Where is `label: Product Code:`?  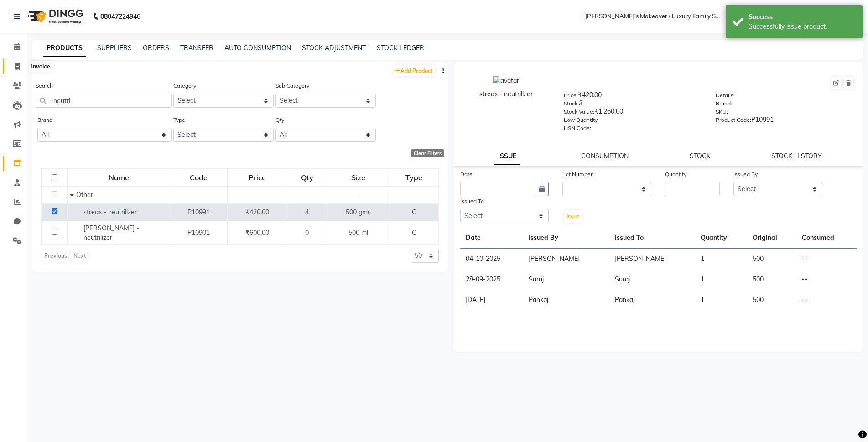 label: Product Code: is located at coordinates (734, 120).